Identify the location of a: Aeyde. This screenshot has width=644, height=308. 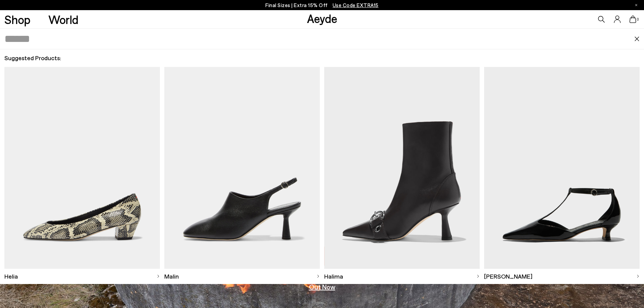
(322, 18).